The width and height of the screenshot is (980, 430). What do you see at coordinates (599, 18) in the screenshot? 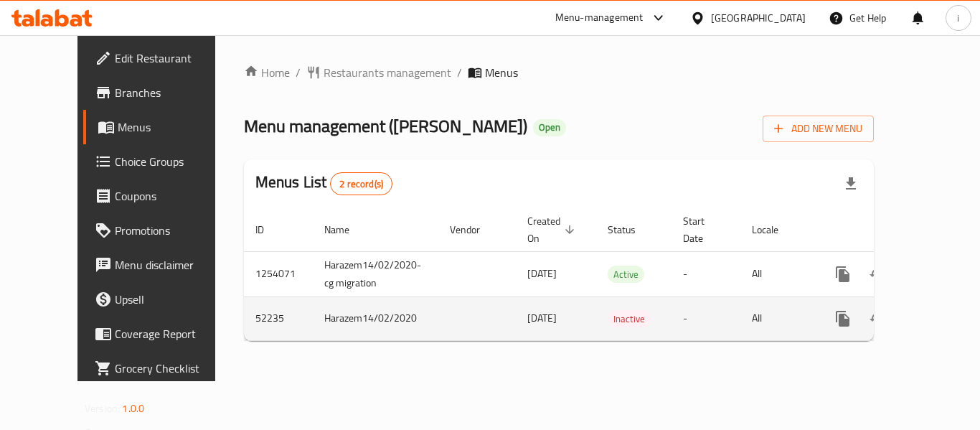
I see `div: Menu-management` at bounding box center [599, 18].